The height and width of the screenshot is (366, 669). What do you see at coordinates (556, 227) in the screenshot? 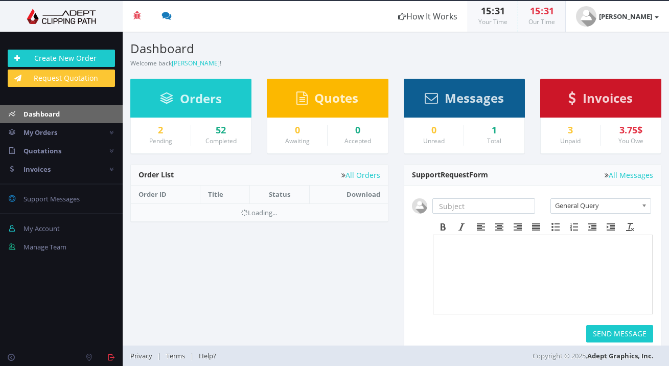
I see `div: Bullet list` at bounding box center [556, 227].